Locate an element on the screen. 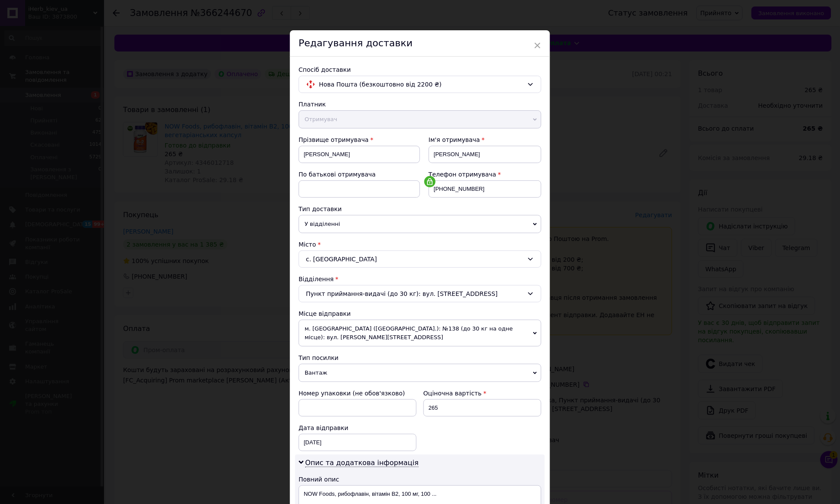  span: Вантаж is located at coordinates (420, 373).